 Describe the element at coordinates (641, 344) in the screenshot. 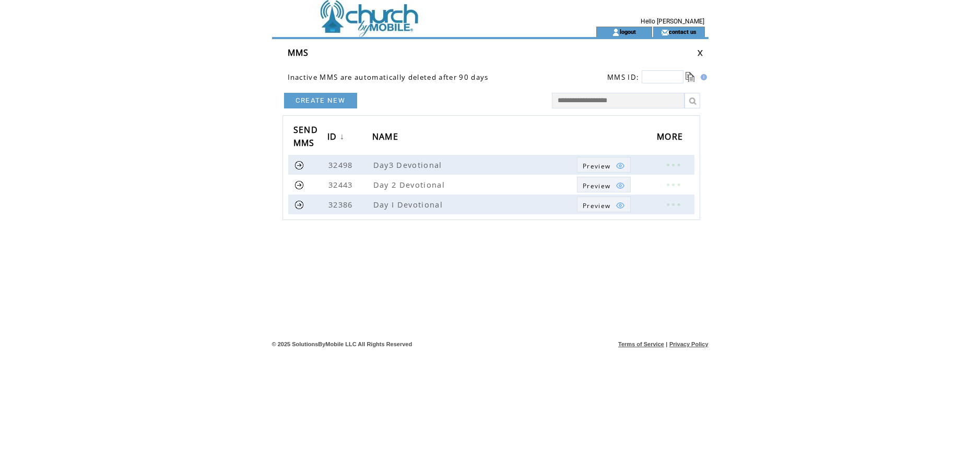

I see `a: Terms of Service` at that location.